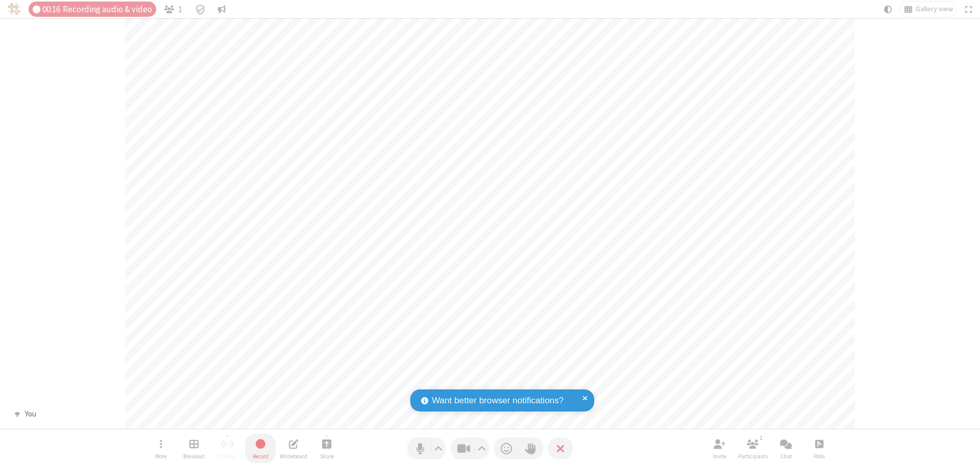  I want to click on button: Send a reaction, so click(506, 448).